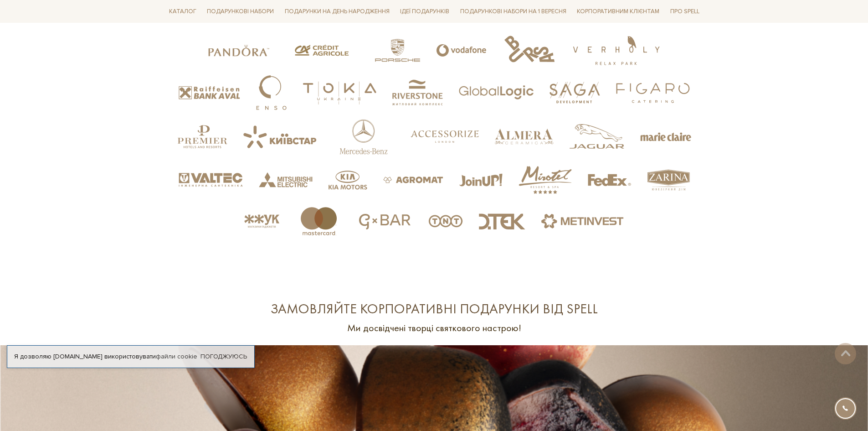 This screenshot has height=431, width=868. I want to click on a: Погоджуюсь, so click(224, 357).